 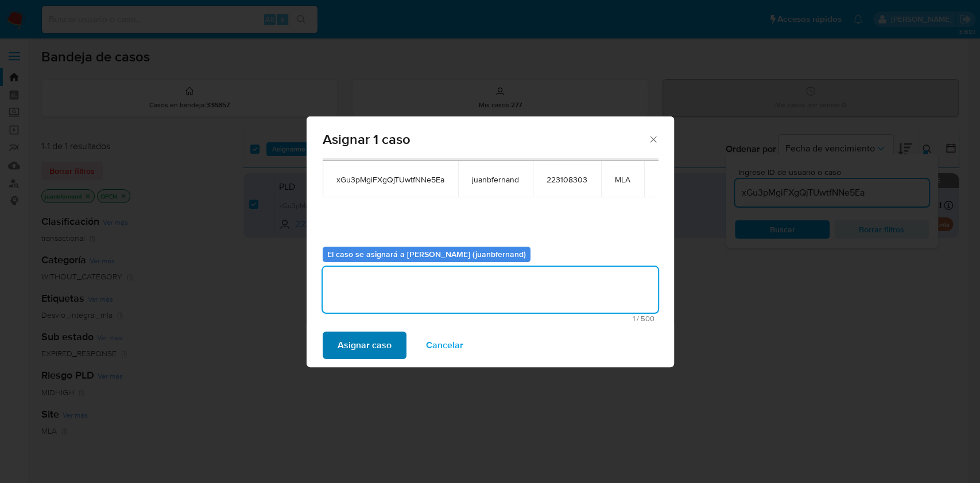 What do you see at coordinates (444, 346) in the screenshot?
I see `button: Cancelar` at bounding box center [444, 346].